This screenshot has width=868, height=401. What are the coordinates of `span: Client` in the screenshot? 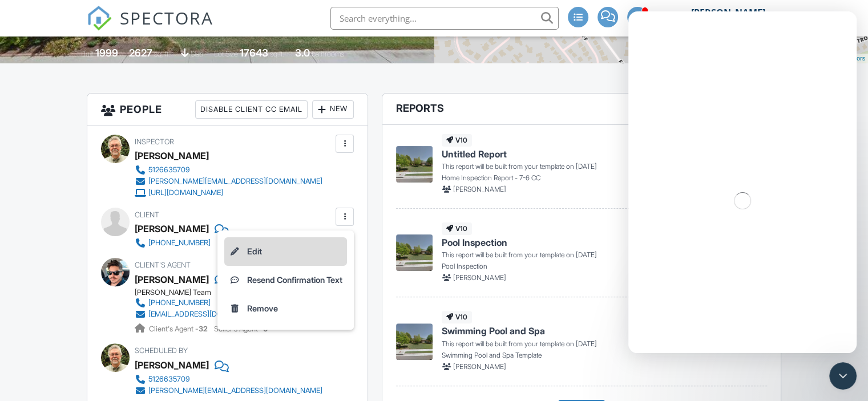 It's located at (146, 215).